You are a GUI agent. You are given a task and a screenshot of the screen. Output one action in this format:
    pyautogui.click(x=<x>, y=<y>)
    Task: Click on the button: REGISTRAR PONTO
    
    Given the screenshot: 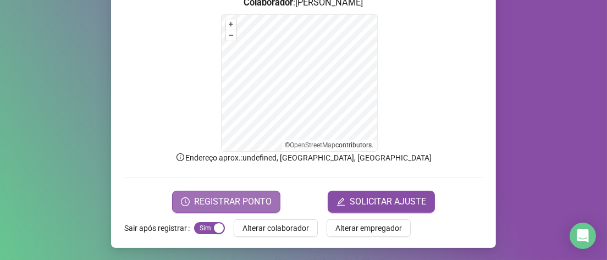 What is the action you would take?
    pyautogui.click(x=226, y=202)
    